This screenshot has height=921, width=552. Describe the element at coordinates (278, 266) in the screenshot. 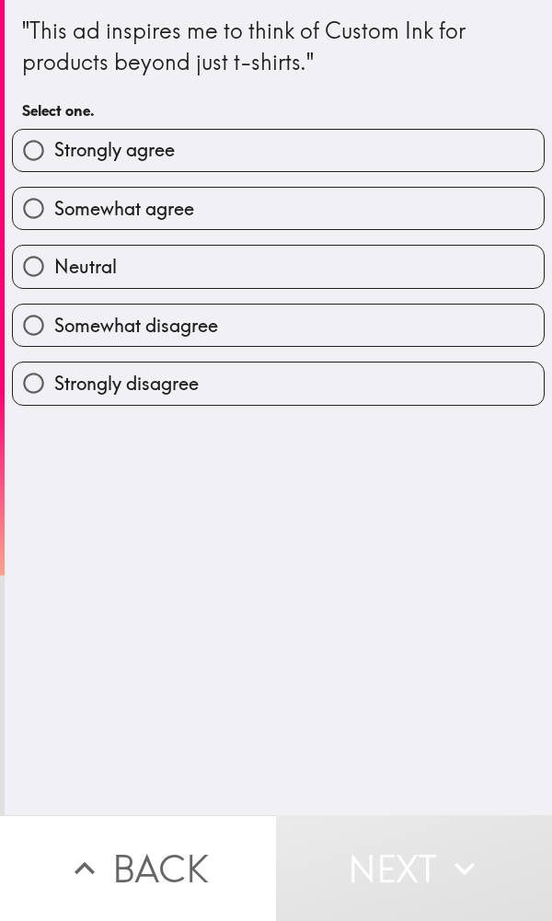

I see `button: Neutral` at that location.